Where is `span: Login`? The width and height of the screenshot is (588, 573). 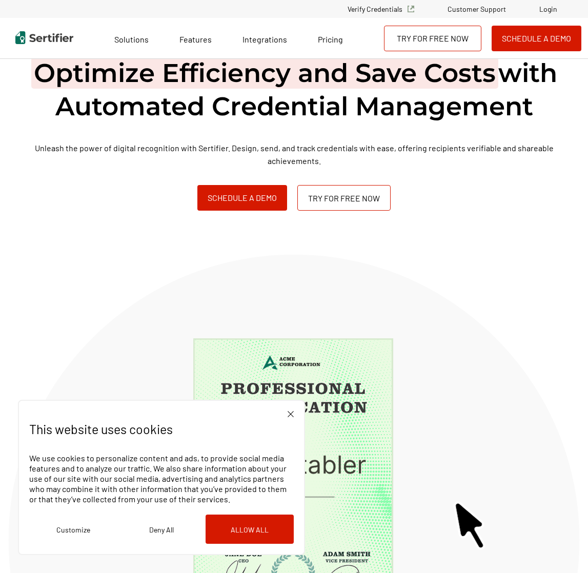 span: Login is located at coordinates (548, 9).